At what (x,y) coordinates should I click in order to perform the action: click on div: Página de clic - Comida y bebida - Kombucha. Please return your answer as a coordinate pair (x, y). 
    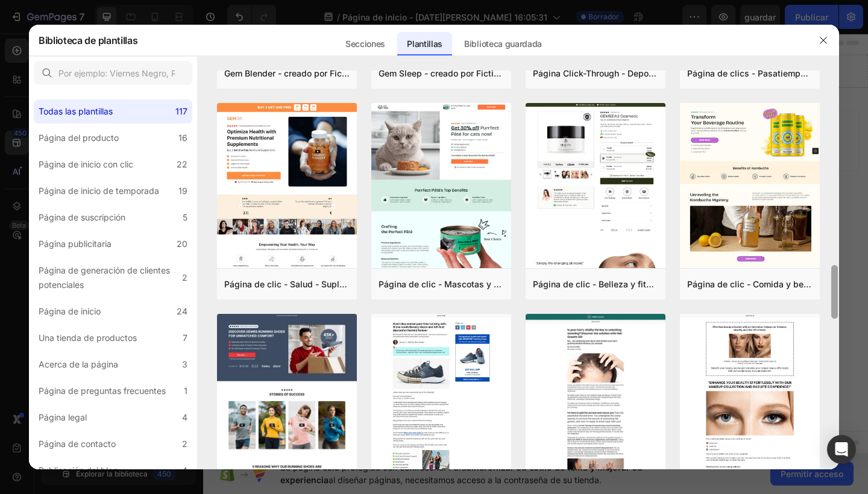
    Looking at the image, I should click on (749, 284).